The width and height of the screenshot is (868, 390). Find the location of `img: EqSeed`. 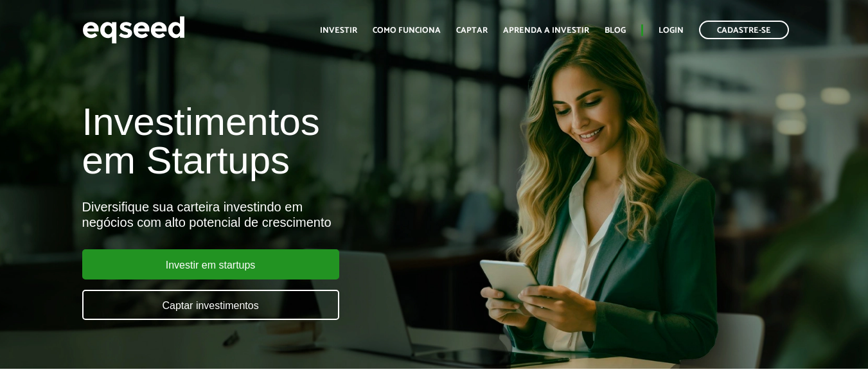

img: EqSeed is located at coordinates (134, 29).